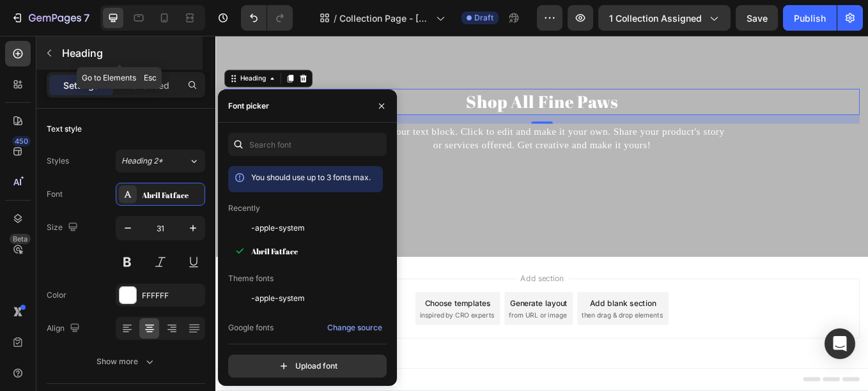 The height and width of the screenshot is (391, 868). Describe the element at coordinates (355, 328) in the screenshot. I see `div: Change source` at that location.